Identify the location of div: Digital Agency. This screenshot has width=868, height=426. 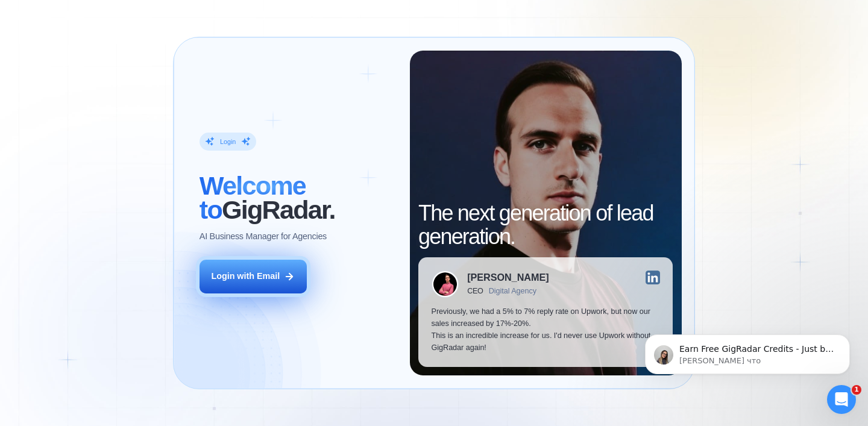
(512, 291).